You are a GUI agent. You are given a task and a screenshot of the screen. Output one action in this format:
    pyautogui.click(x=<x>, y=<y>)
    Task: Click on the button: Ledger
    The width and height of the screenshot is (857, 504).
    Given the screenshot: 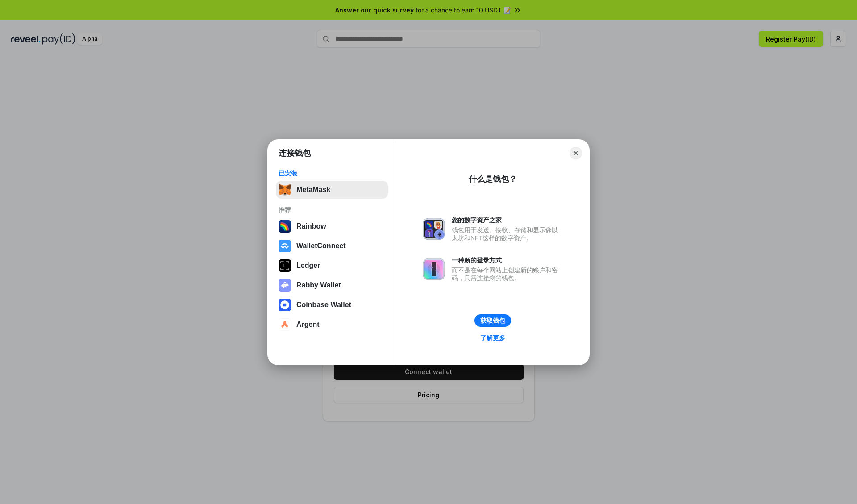 What is the action you would take?
    pyautogui.click(x=332, y=266)
    